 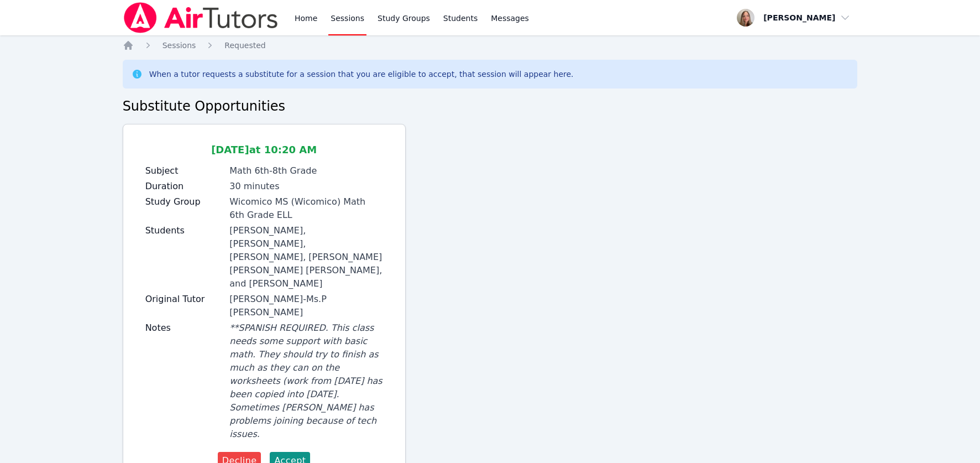 What do you see at coordinates (184, 328) in the screenshot?
I see `label: Notes` at bounding box center [184, 328].